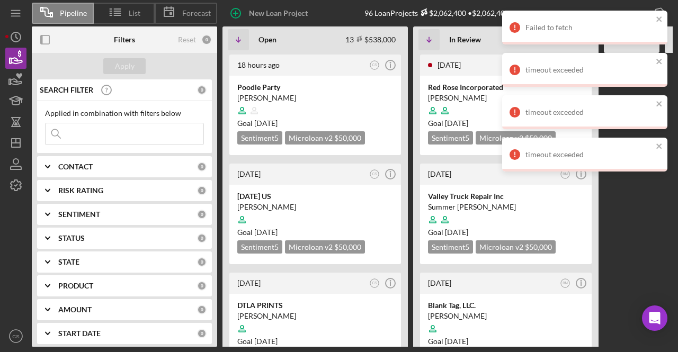 The width and height of the screenshot is (678, 352). What do you see at coordinates (125, 66) in the screenshot?
I see `div: Apply` at bounding box center [125, 66].